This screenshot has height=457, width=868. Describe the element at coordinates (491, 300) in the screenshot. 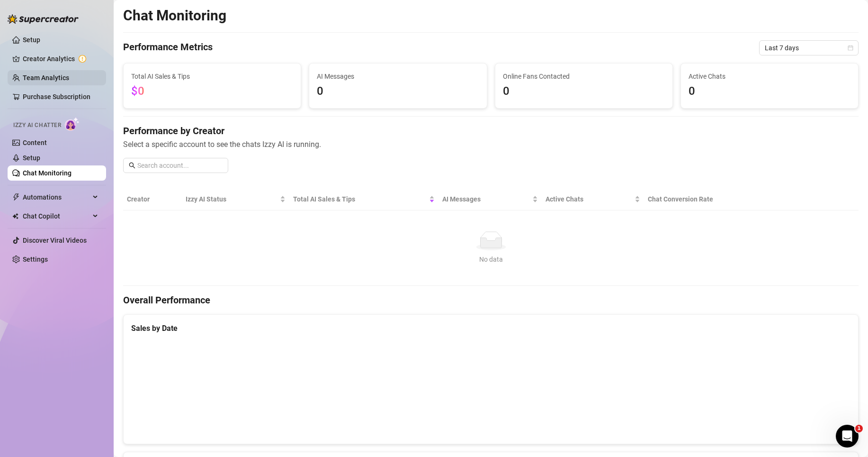

I see `h4: Overall Performance` at that location.